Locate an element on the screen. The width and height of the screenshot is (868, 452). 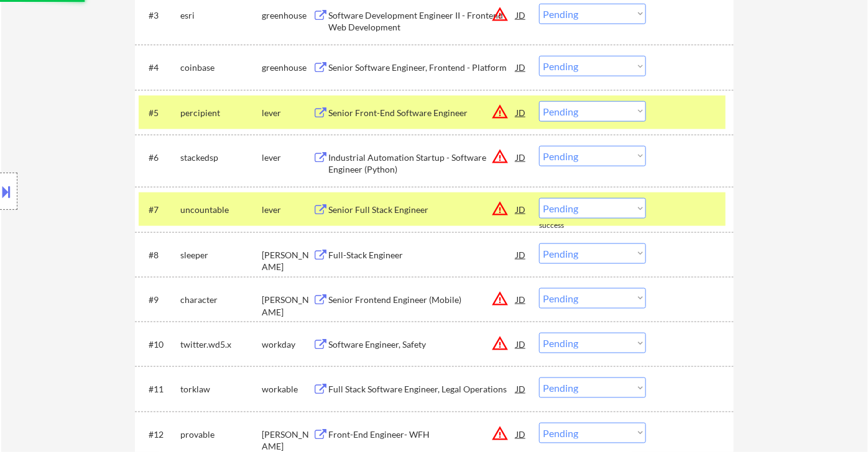
div: coinbase is located at coordinates (221, 67).